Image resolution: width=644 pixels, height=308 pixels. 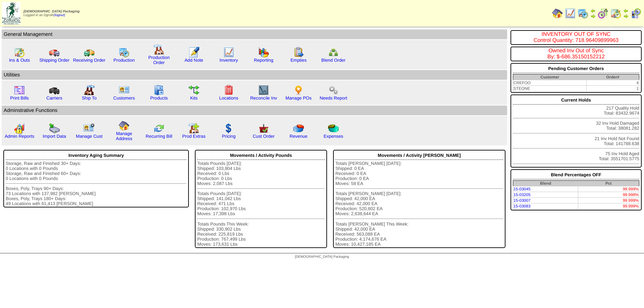 What do you see at coordinates (159, 128) in the screenshot?
I see `img: reconcile.gif` at bounding box center [159, 128].